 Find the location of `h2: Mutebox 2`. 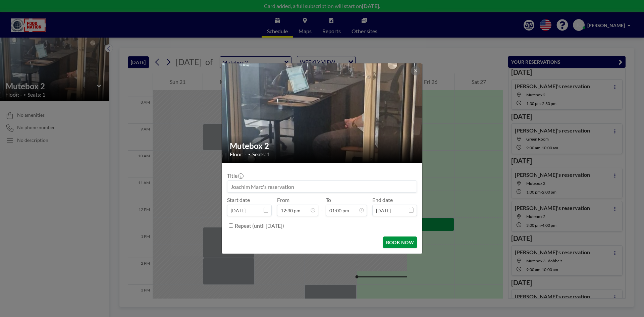

h2: Mutebox 2 is located at coordinates (323, 146).